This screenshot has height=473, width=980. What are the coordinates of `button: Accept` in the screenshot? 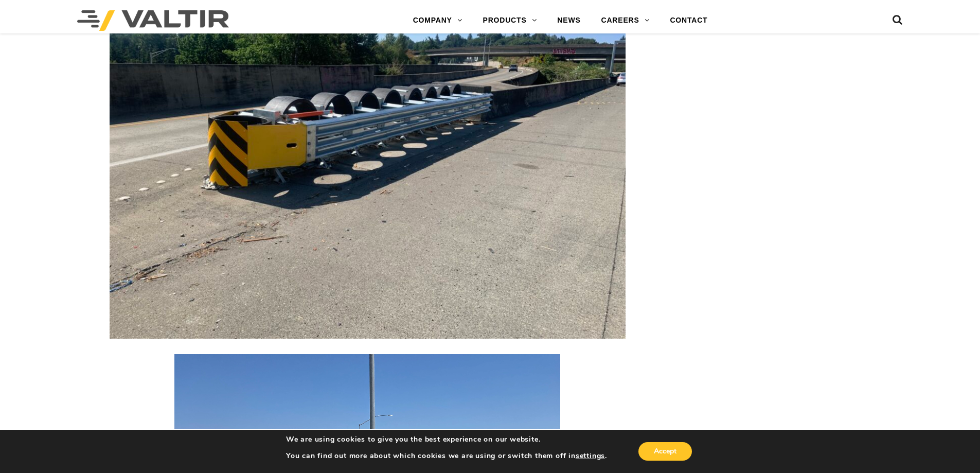 It's located at (665, 451).